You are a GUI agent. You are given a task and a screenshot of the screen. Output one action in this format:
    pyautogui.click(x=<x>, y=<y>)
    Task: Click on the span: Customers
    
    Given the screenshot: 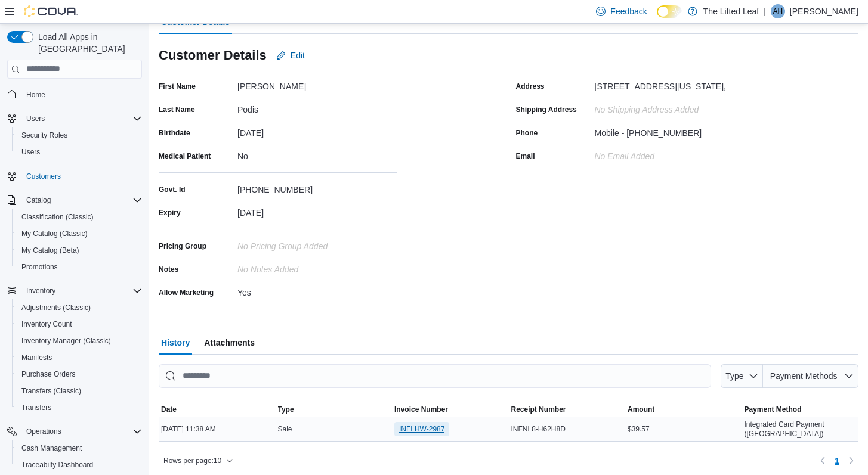 What is the action you would take?
    pyautogui.click(x=44, y=176)
    